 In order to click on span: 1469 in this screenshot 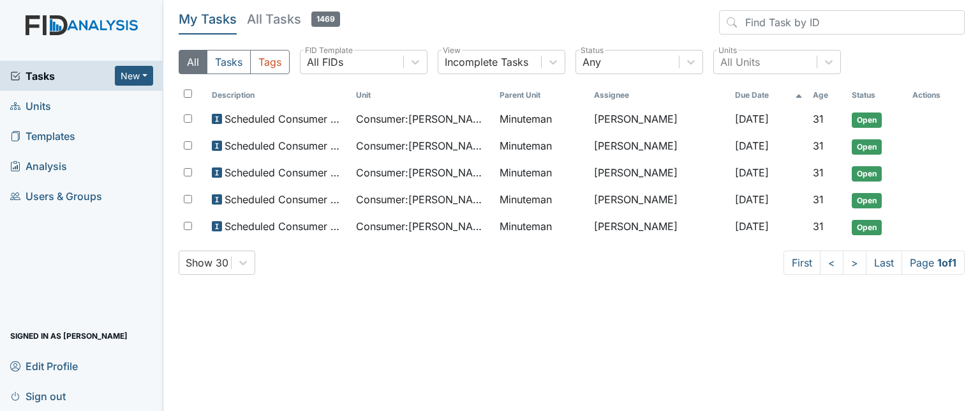, I will do `click(325, 19)`.